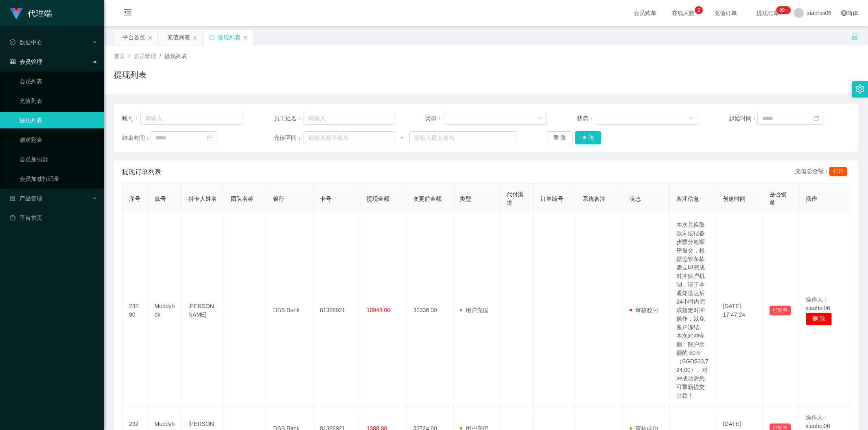 The height and width of the screenshot is (430, 868). What do you see at coordinates (465, 199) in the screenshot?
I see `span: 类型` at bounding box center [465, 199].